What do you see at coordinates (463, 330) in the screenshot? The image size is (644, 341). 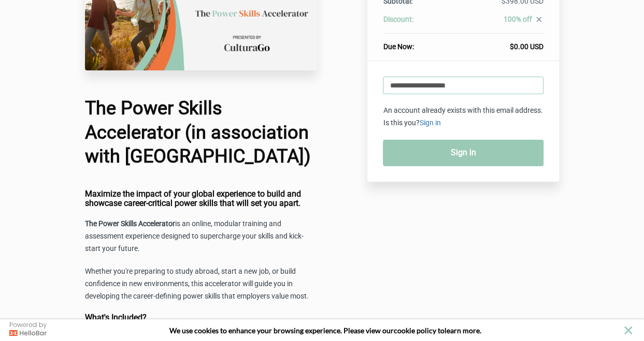 I see `span: learn more.` at bounding box center [463, 330].